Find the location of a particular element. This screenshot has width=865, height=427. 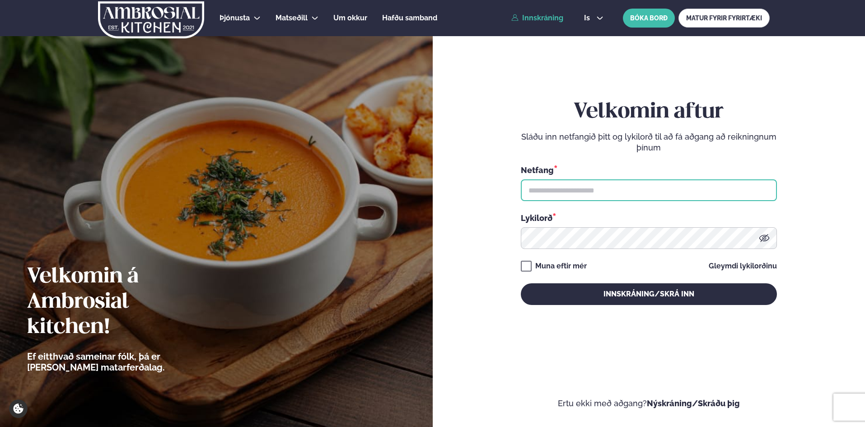

button: is is located at coordinates (594, 18).